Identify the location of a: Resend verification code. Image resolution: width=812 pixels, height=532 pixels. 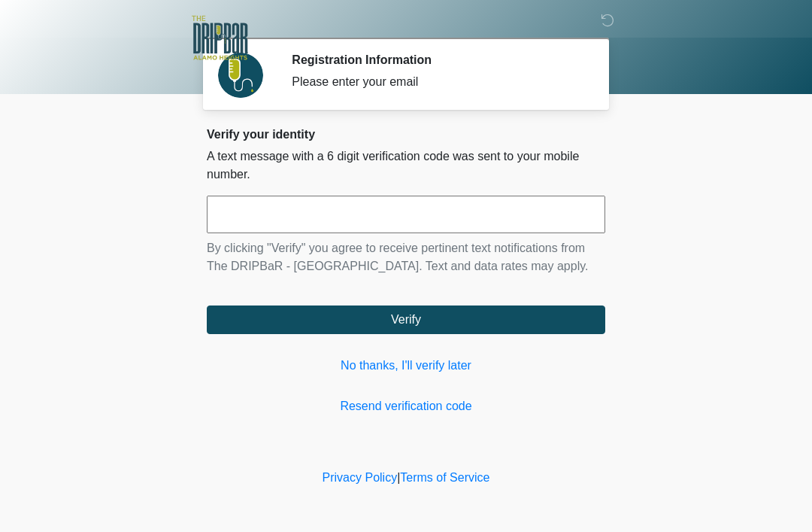
(406, 407).